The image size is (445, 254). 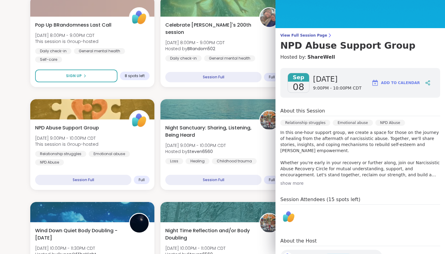 What do you see at coordinates (303, 111) in the screenshot?
I see `h4: About this Session` at bounding box center [303, 111].